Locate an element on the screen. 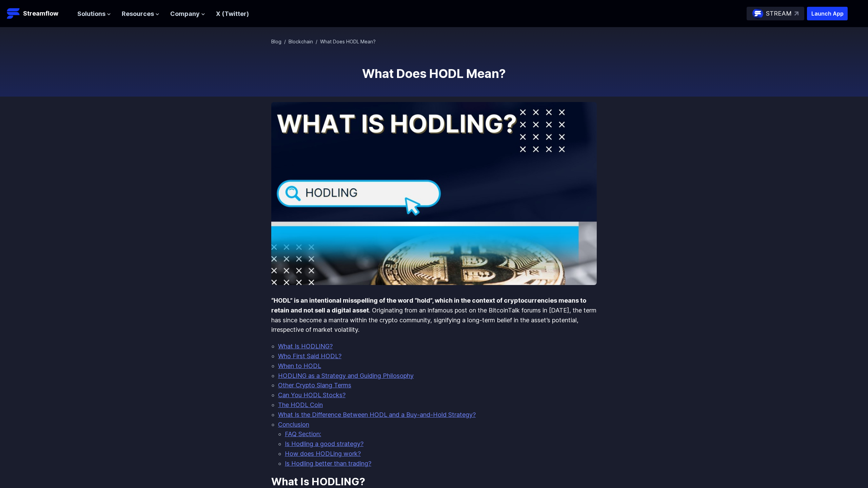  button: Launch App is located at coordinates (827, 14).